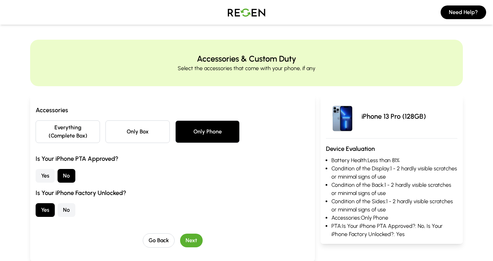  What do you see at coordinates (247, 68) in the screenshot?
I see `p: Select the accessories that come with your phone, if any` at bounding box center [247, 68].